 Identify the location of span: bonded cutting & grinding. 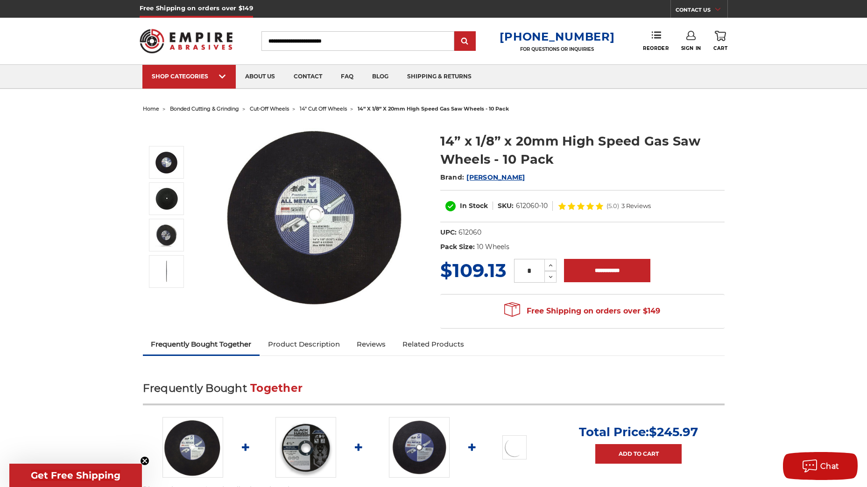
(204, 109).